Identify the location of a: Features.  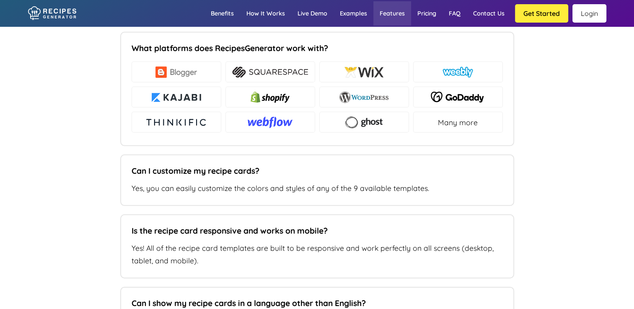
(392, 13).